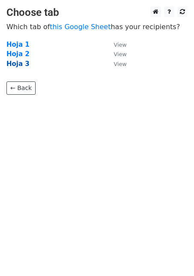  I want to click on a: this Google Sheet, so click(80, 27).